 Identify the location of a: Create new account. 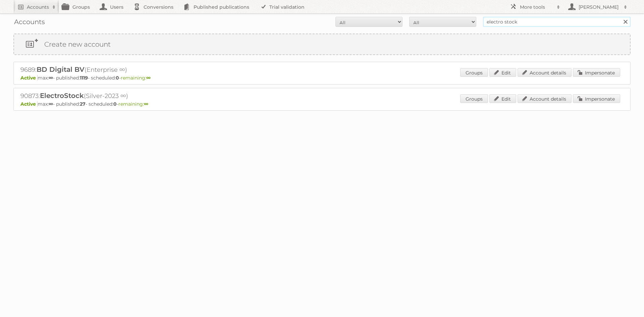
(322, 44).